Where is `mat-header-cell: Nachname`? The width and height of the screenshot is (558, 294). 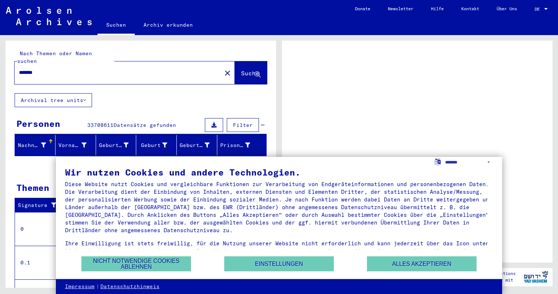 mat-header-cell: Nachname is located at coordinates (35, 145).